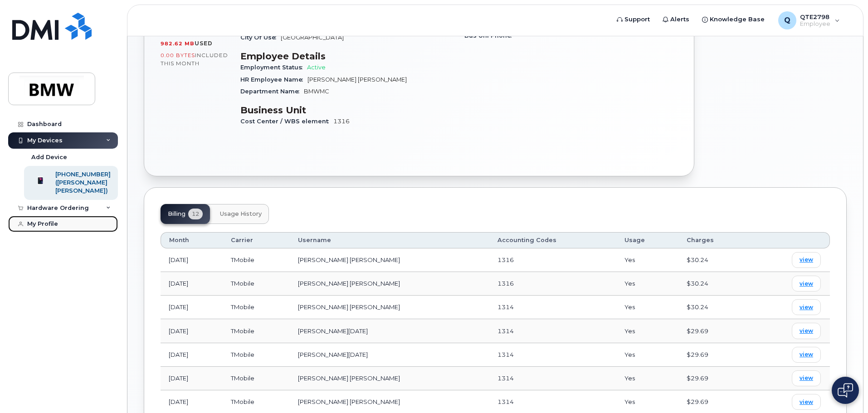  What do you see at coordinates (191, 240) in the screenshot?
I see `th: Month` at bounding box center [191, 240].